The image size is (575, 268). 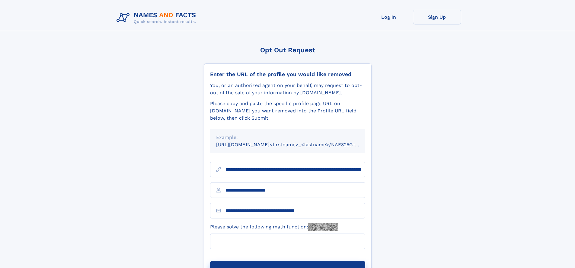 I want to click on div: Enter the URL of the profile you would like removed, so click(x=288, y=74).